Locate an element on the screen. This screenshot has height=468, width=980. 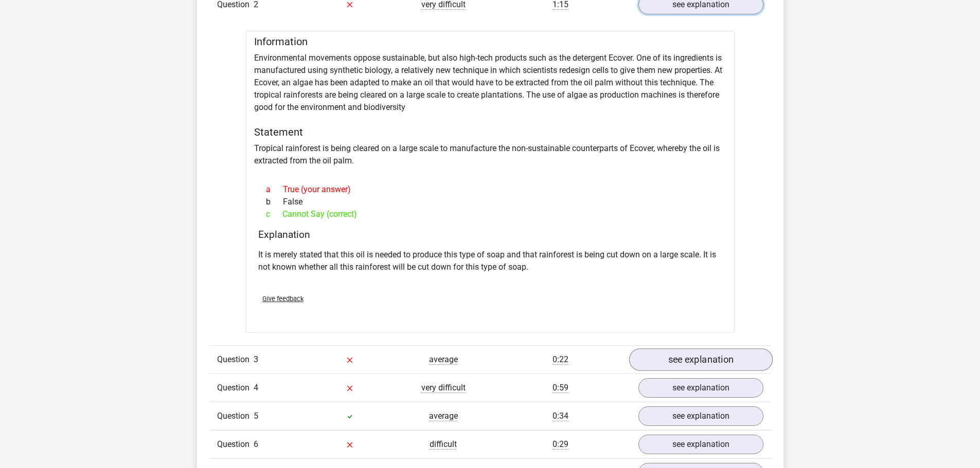
span: 5 is located at coordinates (255, 416).